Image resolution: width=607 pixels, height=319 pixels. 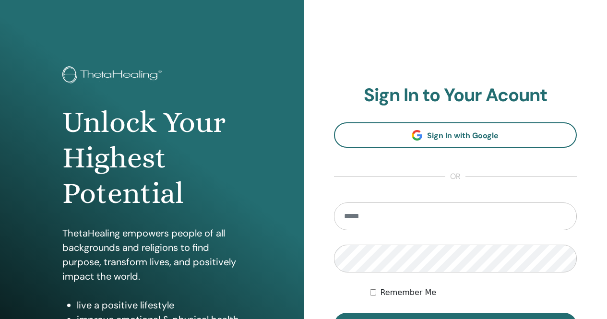 What do you see at coordinates (463, 135) in the screenshot?
I see `span: Sign In with Google` at bounding box center [463, 135].